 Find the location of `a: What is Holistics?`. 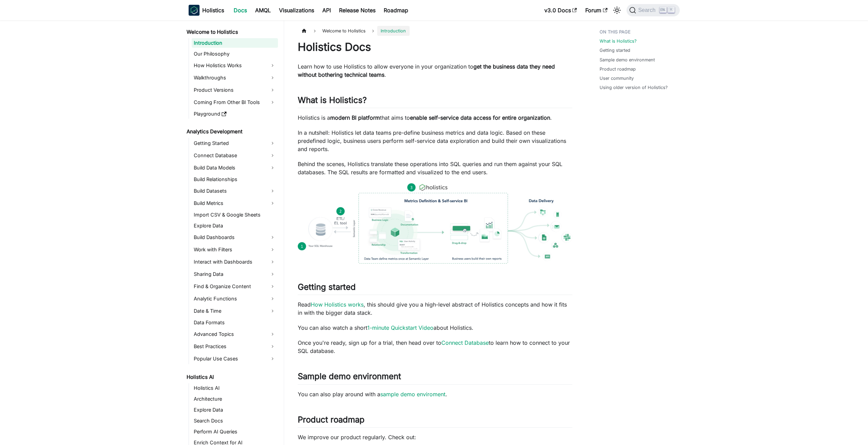

a: What is Holistics? is located at coordinates (618, 41).